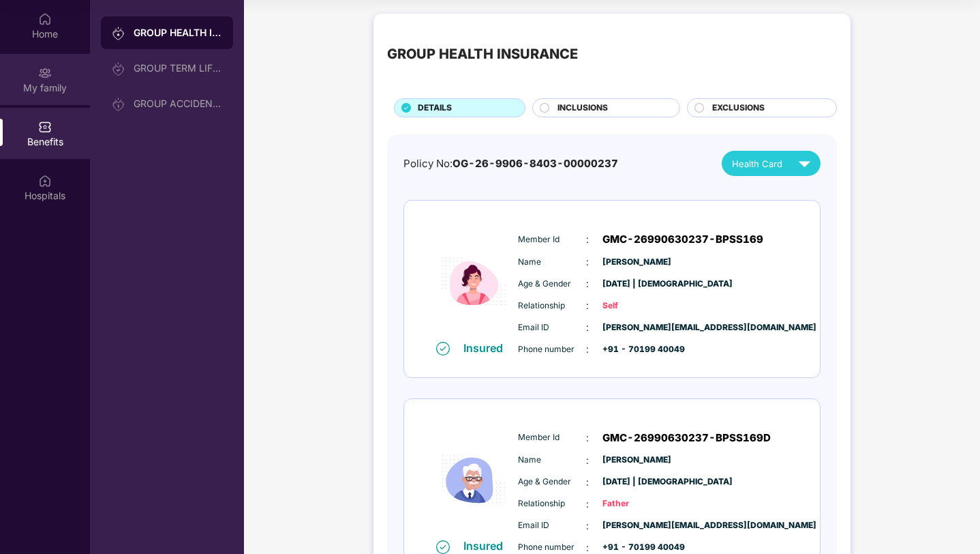  Describe the element at coordinates (686, 438) in the screenshot. I see `span: GMC-26990630237-BPSS169D` at that location.